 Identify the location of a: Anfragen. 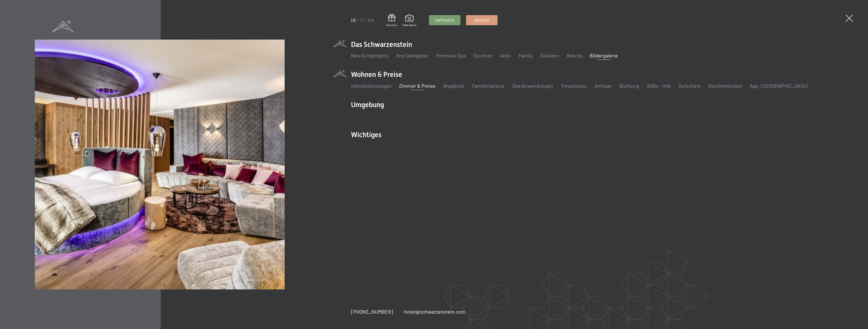
(445, 20).